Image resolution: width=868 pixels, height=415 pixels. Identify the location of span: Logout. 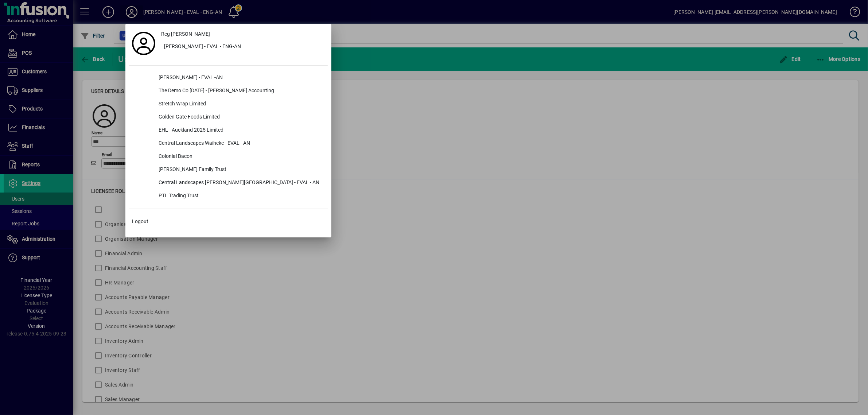
(140, 221).